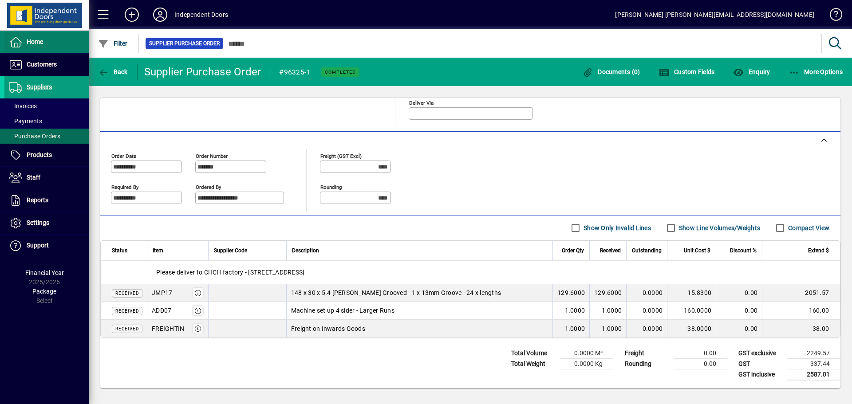 The width and height of the screenshot is (852, 404). I want to click on td: 160.0000, so click(691, 311).